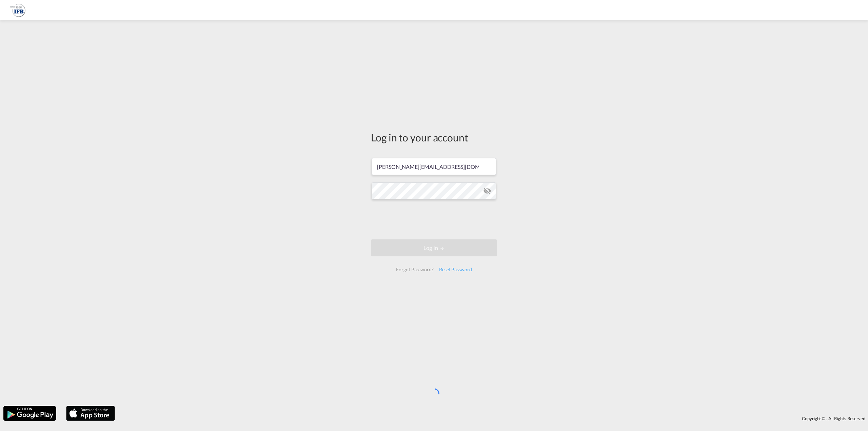 The width and height of the screenshot is (868, 431). What do you see at coordinates (30, 414) in the screenshot?
I see `img: google.png` at bounding box center [30, 414].